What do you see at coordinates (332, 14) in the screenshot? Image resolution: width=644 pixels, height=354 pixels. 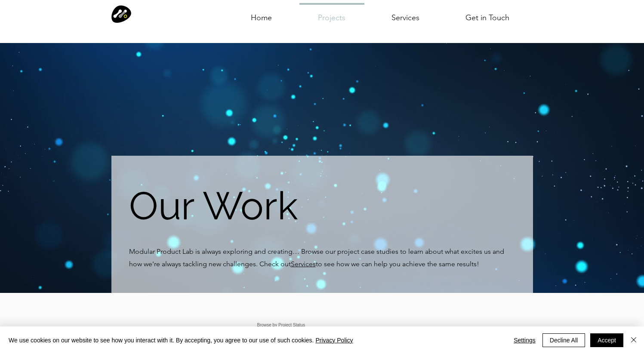 I see `a: Projects` at bounding box center [332, 14].